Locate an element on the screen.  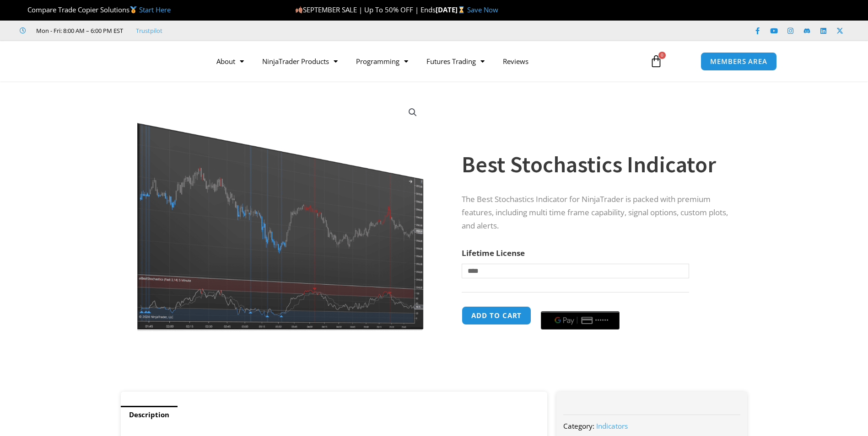
h1: Best Stochastics Indicator is located at coordinates (595, 165).